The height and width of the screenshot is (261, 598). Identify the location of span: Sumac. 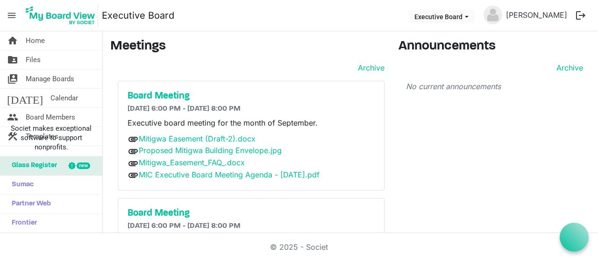
(20, 185).